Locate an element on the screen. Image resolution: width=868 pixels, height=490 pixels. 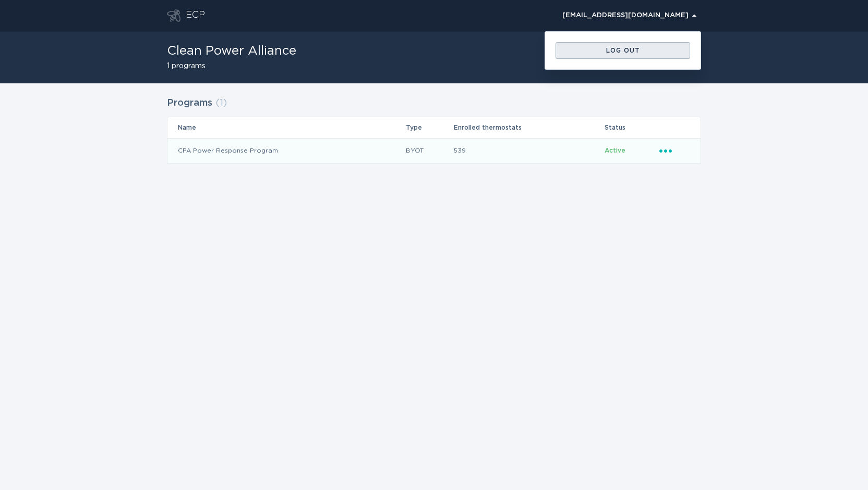
h2: 1 programs is located at coordinates (231, 67).